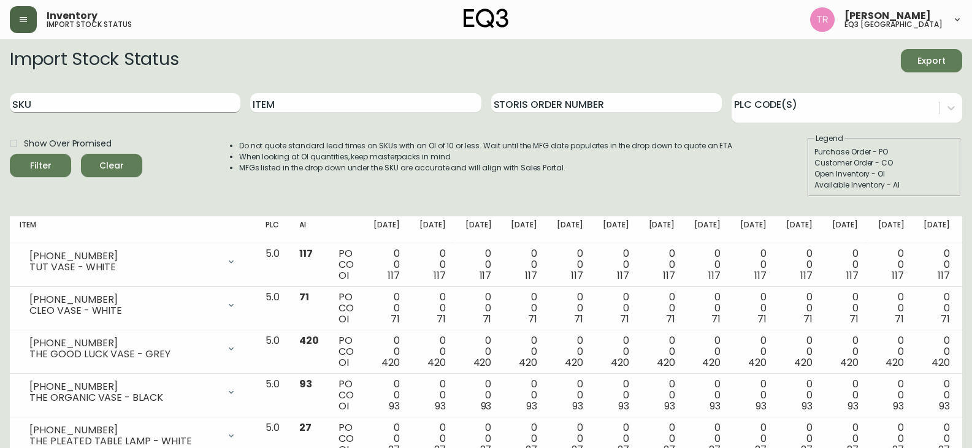 The height and width of the screenshot is (448, 972). Describe the element at coordinates (885, 185) in the screenshot. I see `div: Available Inventory - AI` at that location.